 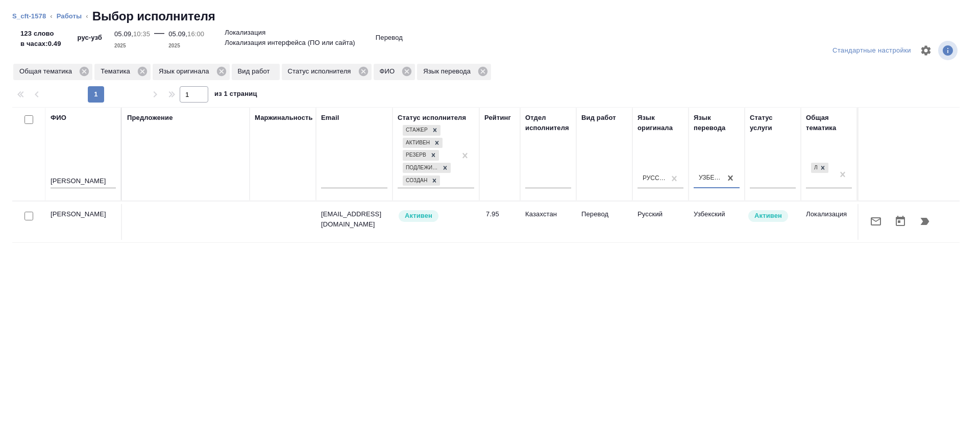 What do you see at coordinates (284, 118) in the screenshot?
I see `div: Маржинальность` at bounding box center [284, 118].